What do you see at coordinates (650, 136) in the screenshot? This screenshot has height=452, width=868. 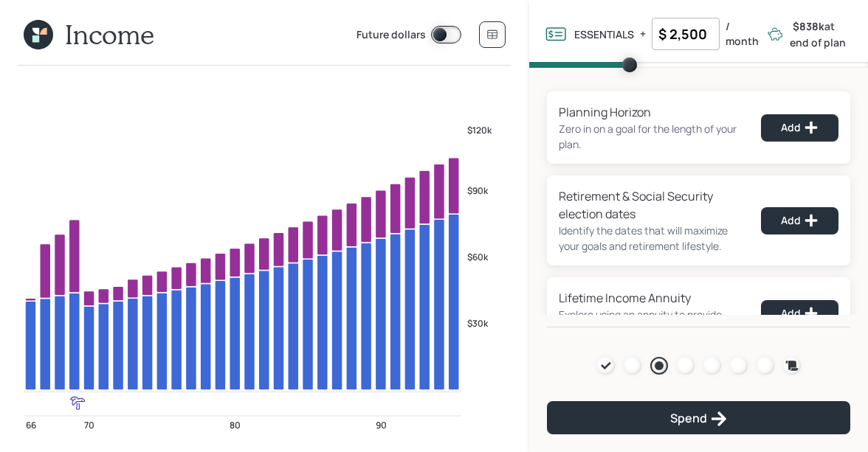 I see `div: Zero in on a goal for the length of your plan.` at bounding box center [650, 136].